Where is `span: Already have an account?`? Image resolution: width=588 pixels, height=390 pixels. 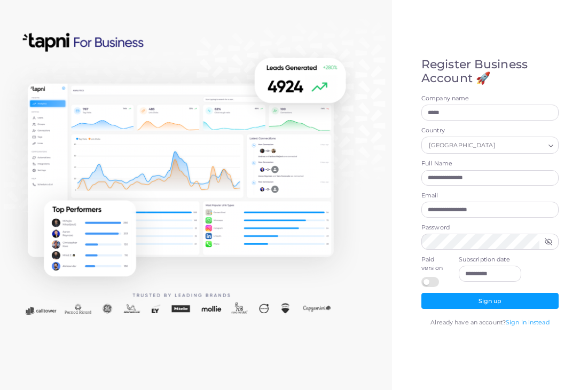
span: Already have an account? is located at coordinates (467, 322).